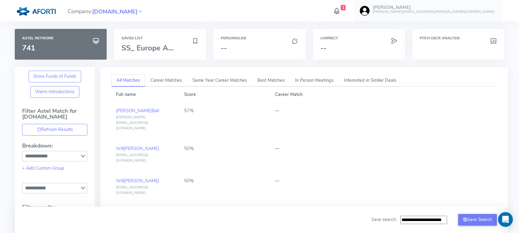 The height and width of the screenshot is (233, 519). What do you see at coordinates (314, 81) in the screenshot?
I see `a: In Person Meetings` at bounding box center [314, 81].